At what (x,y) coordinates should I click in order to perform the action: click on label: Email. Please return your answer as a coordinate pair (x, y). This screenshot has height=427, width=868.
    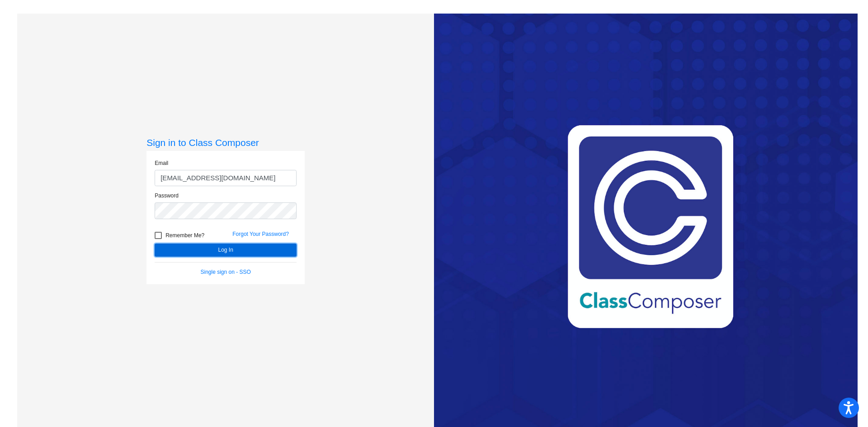
    Looking at the image, I should click on (161, 163).